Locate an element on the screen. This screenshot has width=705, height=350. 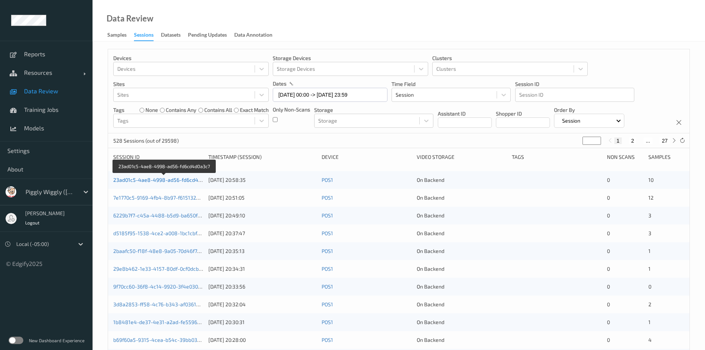
a: Pending Updates is located at coordinates (211, 35).